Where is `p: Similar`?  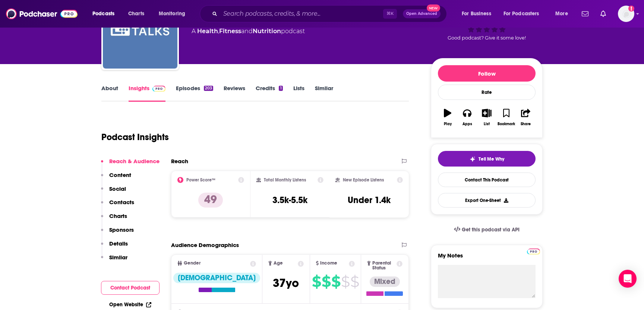 p: Similar is located at coordinates (118, 257).